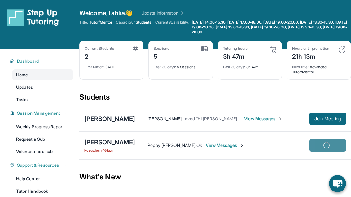  Describe the element at coordinates (33, 17) in the screenshot. I see `img: logo` at that location.